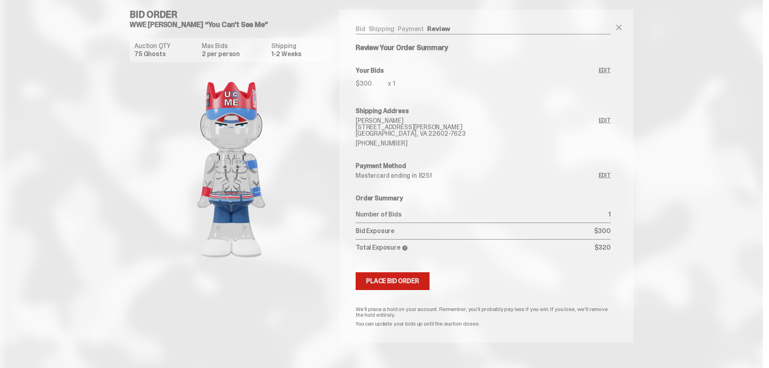 Image resolution: width=769 pixels, height=368 pixels. What do you see at coordinates (483, 198) in the screenshot?
I see `h6: Order Summary` at bounding box center [483, 198].